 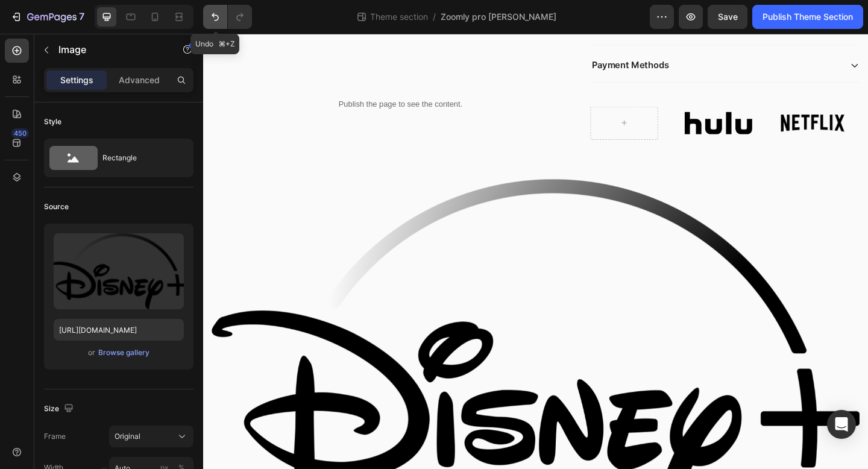 What do you see at coordinates (77, 81) in the screenshot?
I see `p: Settings` at bounding box center [77, 81].